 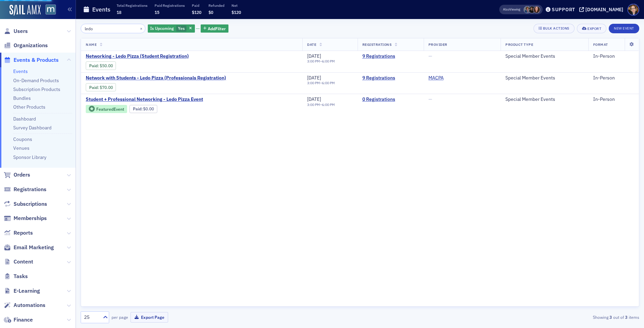 What do you see at coordinates (436, 78) in the screenshot?
I see `a: MACPA` at bounding box center [436, 78].